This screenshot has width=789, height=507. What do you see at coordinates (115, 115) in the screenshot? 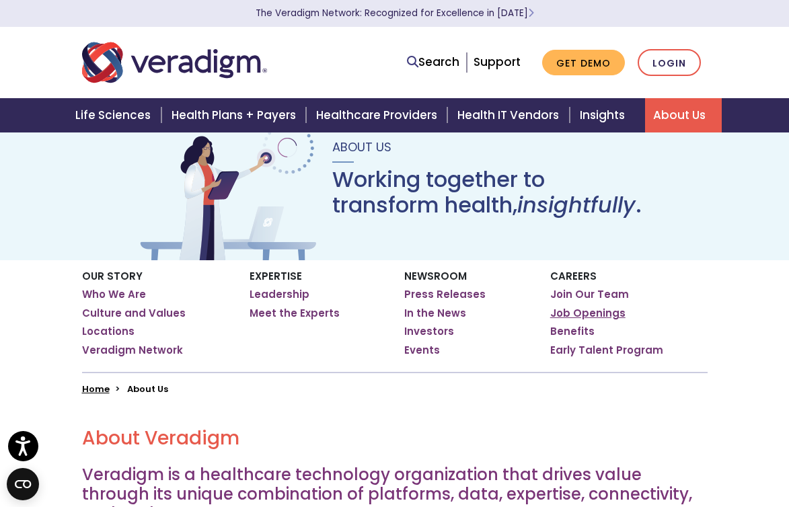
I see `a: Life Sciences` at bounding box center [115, 115].